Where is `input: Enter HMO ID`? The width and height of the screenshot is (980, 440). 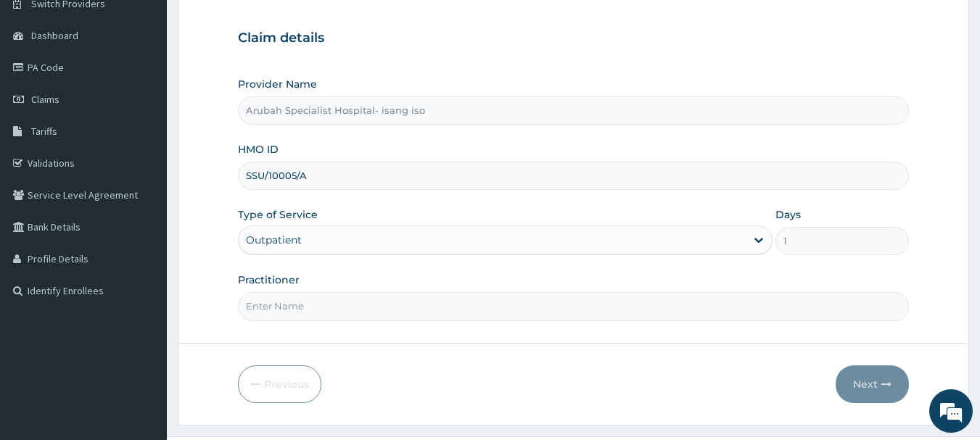 input: Enter HMO ID is located at coordinates (573, 176).